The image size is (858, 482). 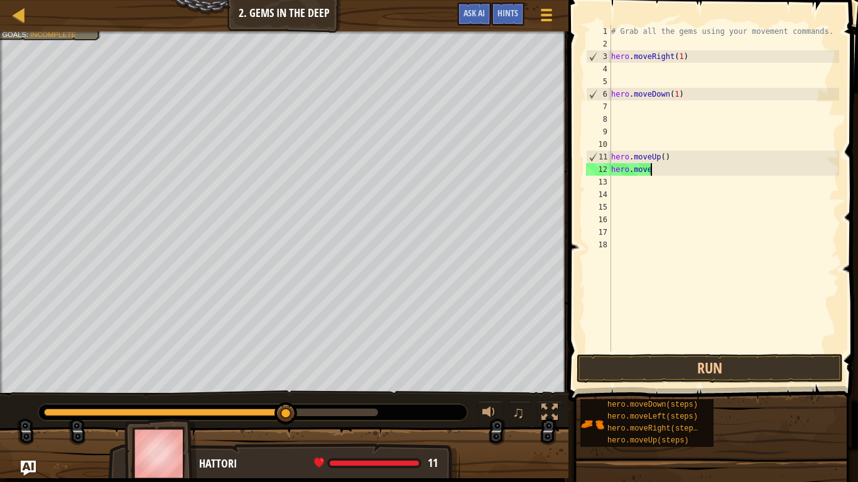 I want to click on div: 3, so click(x=598, y=57).